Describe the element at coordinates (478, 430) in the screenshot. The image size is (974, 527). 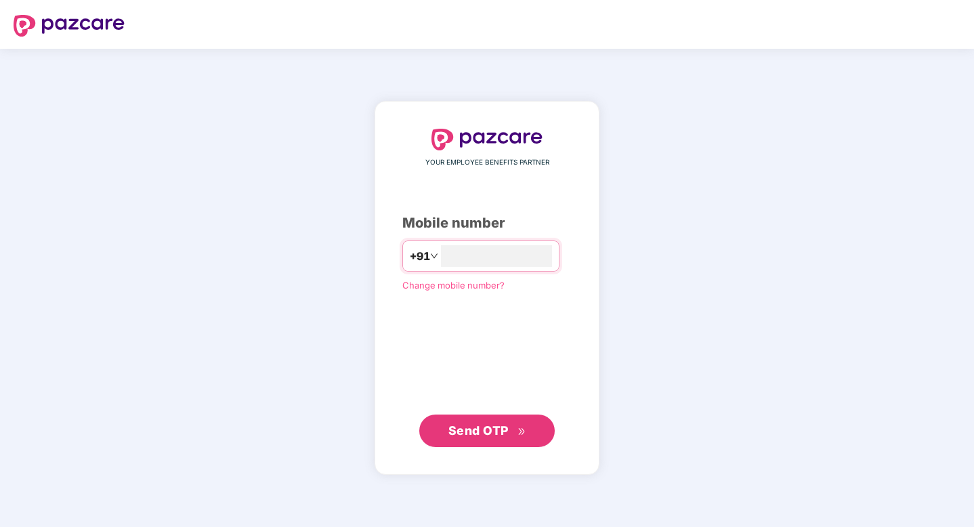
I see `span: Send OTP` at that location.